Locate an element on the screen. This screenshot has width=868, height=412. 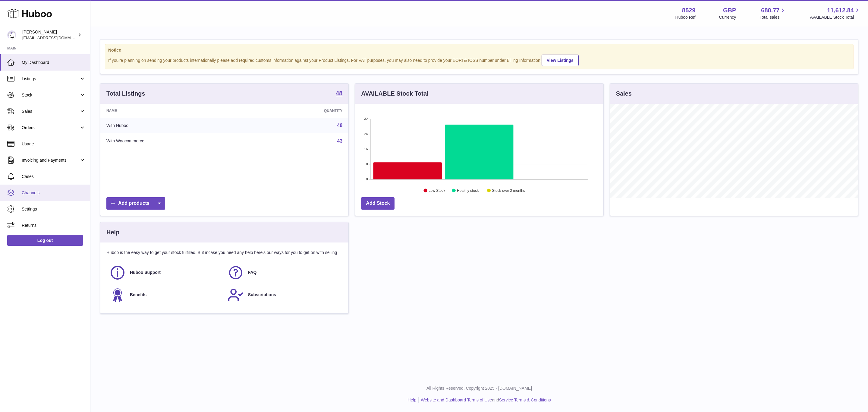
td: With Huboo is located at coordinates (178, 126).